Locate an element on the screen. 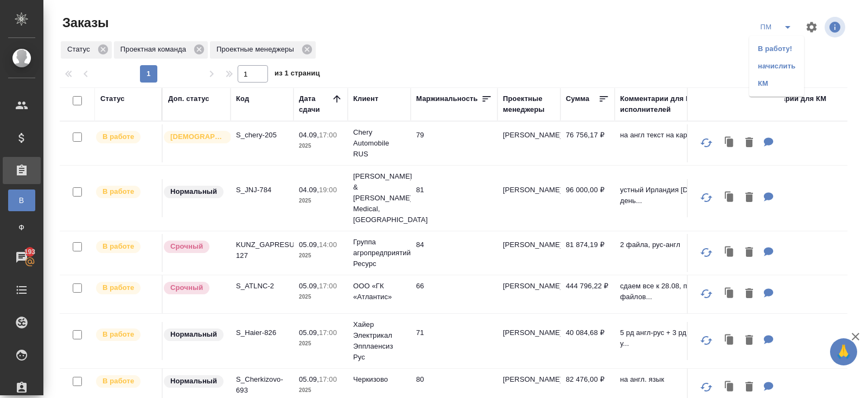 The image size is (868, 398). button: Для ПМ: сдаем все к 28.08, последние 5 файлов (=50 чертежей) после 28.08 - asap по готовности пом... is located at coordinates (768, 294).